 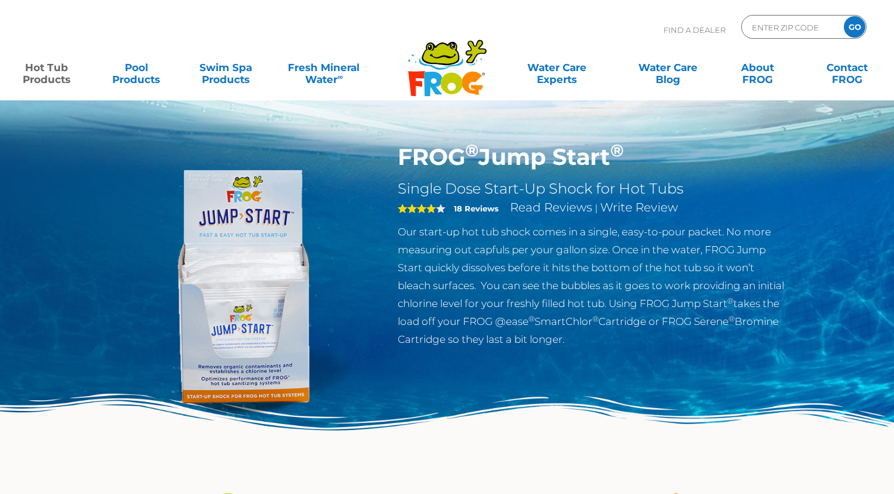 What do you see at coordinates (639, 207) in the screenshot?
I see `a: Write Review` at bounding box center [639, 207].